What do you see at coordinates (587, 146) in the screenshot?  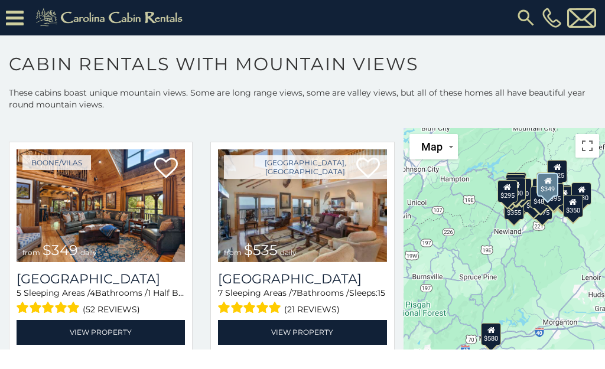 I see `button: Toggle fullscreen view` at bounding box center [587, 146].